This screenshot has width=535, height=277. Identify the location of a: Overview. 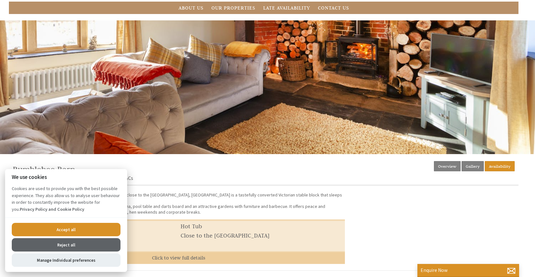
(447, 166).